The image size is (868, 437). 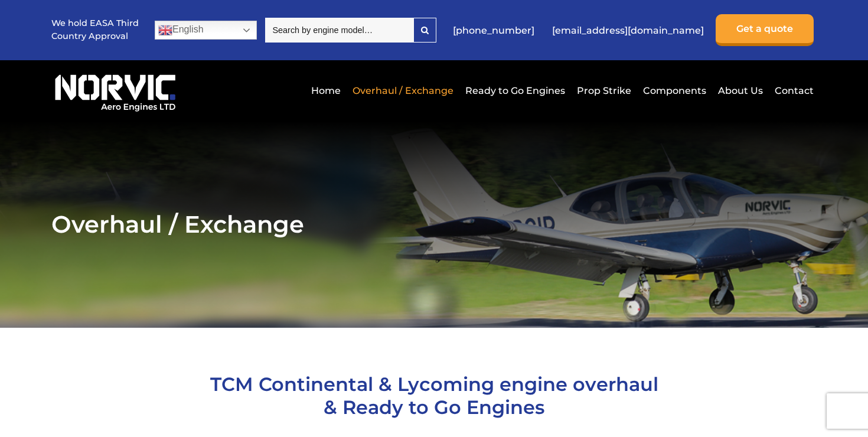 I want to click on a: Ready to Go Engines, so click(x=515, y=90).